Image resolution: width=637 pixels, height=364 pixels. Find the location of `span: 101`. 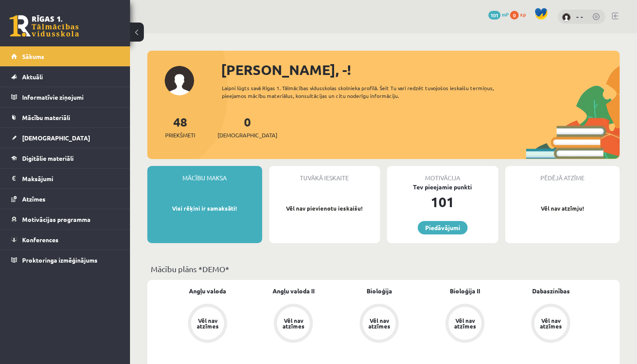

span: 101 is located at coordinates (494, 15).